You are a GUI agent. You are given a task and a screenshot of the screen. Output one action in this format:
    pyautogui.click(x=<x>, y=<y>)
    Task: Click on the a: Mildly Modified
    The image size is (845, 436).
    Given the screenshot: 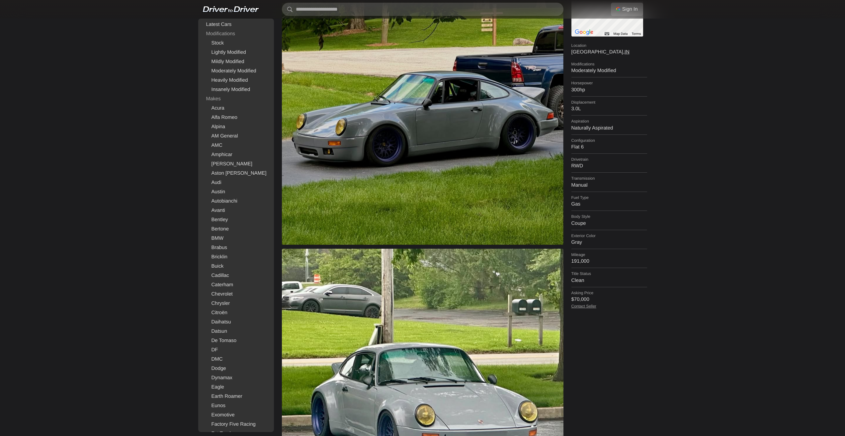 What is the action you would take?
    pyautogui.click(x=236, y=62)
    